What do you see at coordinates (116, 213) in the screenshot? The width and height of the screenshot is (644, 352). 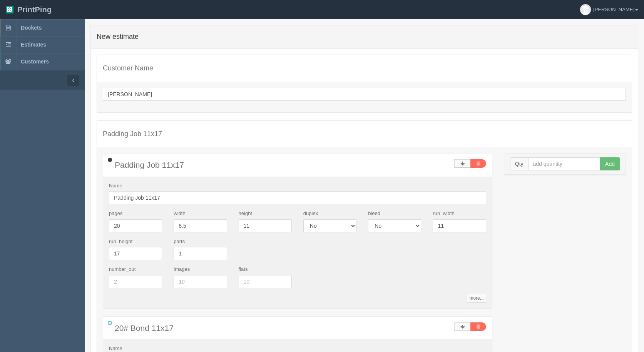 I see `label: pages` at bounding box center [116, 213].